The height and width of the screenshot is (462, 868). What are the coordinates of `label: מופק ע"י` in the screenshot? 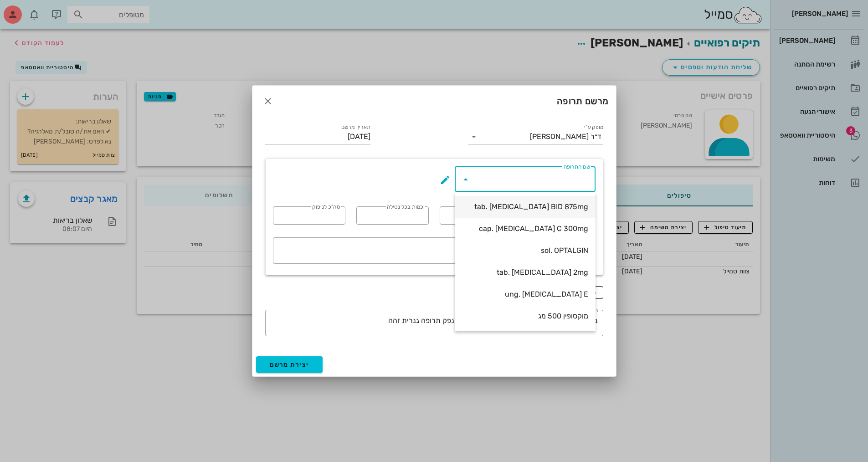 It's located at (593, 127).